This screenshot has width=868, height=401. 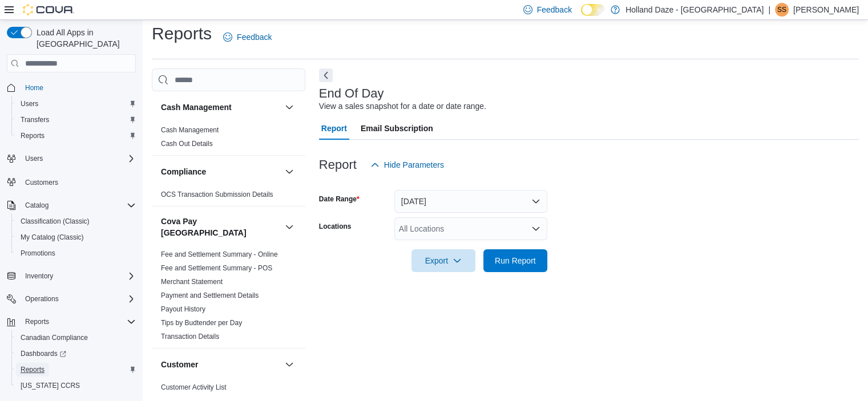 I want to click on span: Cash Management, so click(x=189, y=130).